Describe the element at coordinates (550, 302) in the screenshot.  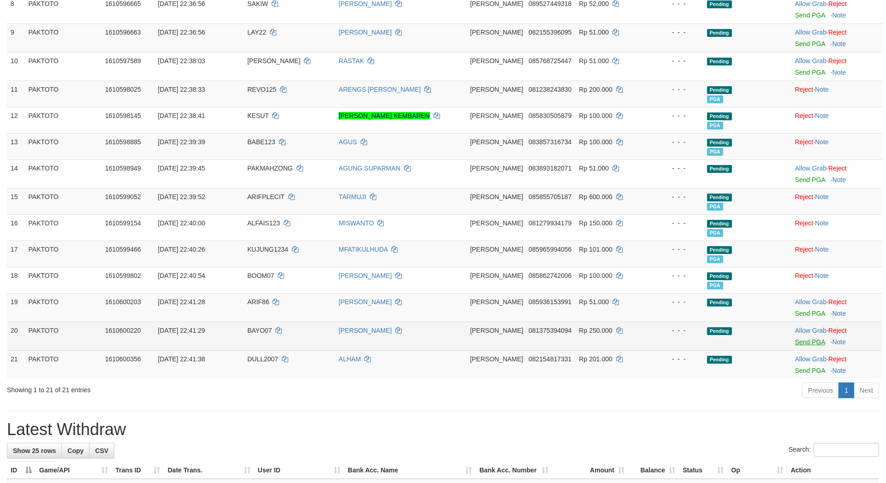
I see `span: Copy 085936153991 to clipboard` at that location.